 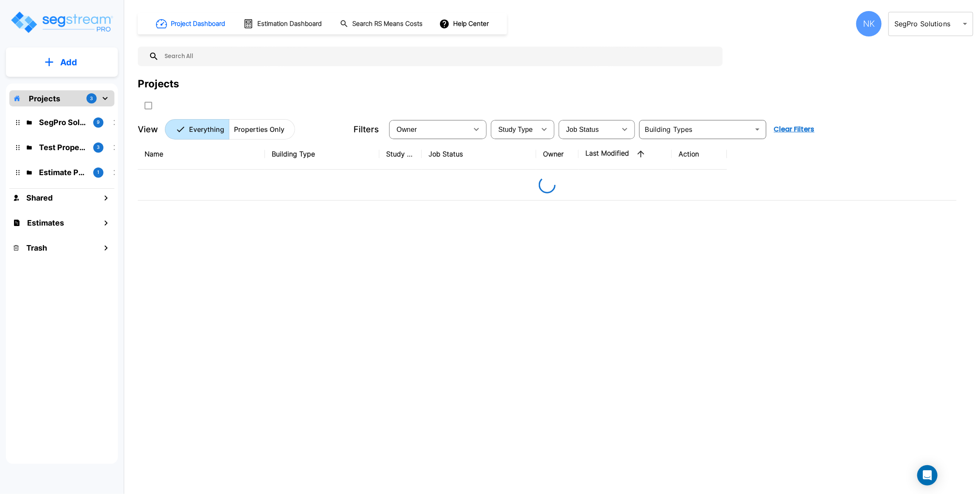 I want to click on p: Everything, so click(x=207, y=129).